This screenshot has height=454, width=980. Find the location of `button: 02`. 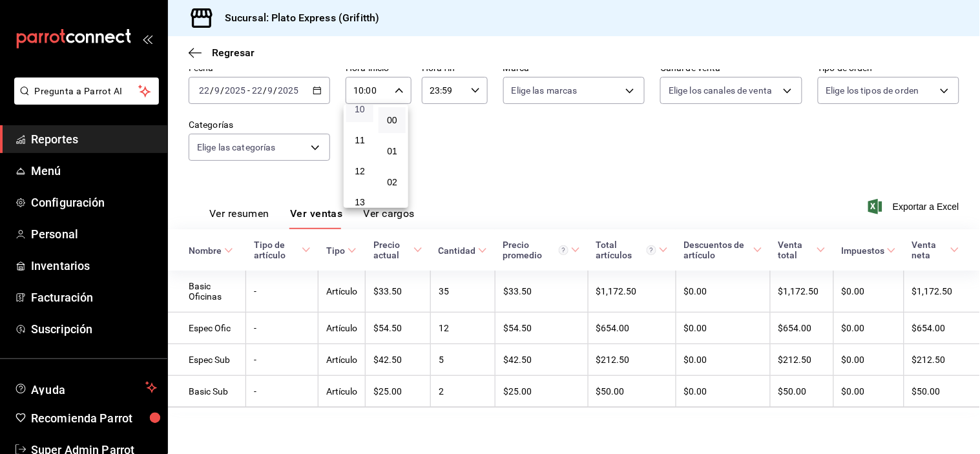

button: 02 is located at coordinates (392, 182).